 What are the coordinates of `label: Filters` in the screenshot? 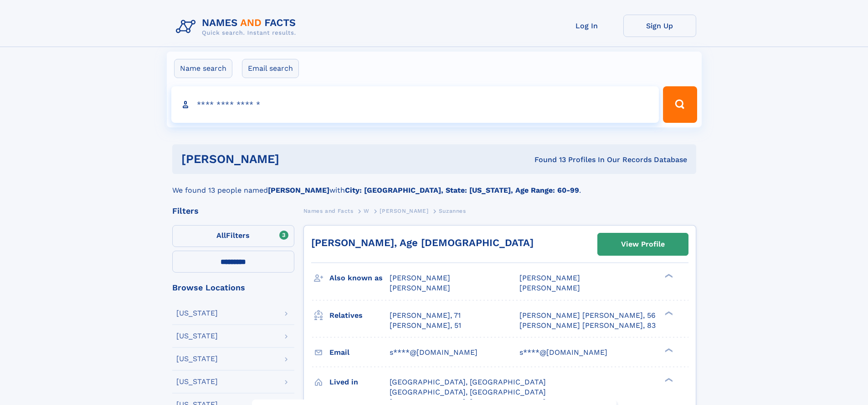 It's located at (234, 236).